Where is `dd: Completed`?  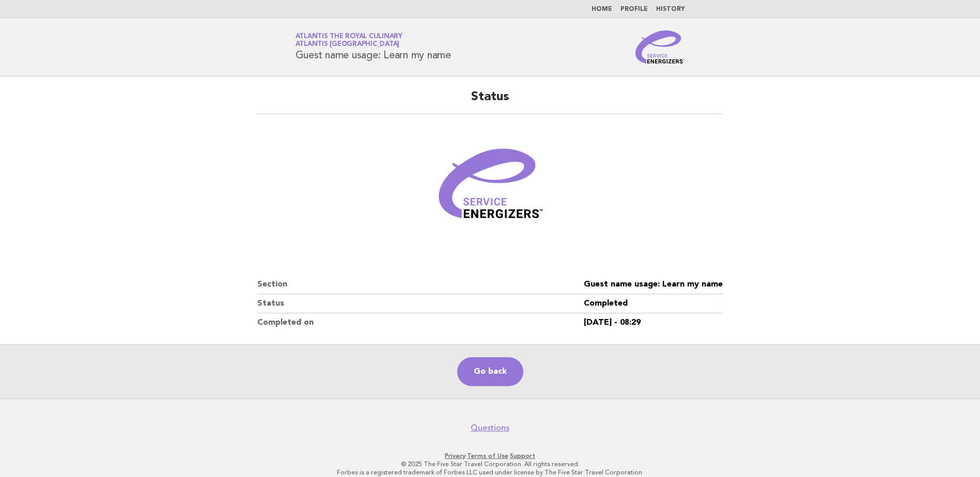 dd: Completed is located at coordinates (653, 303).